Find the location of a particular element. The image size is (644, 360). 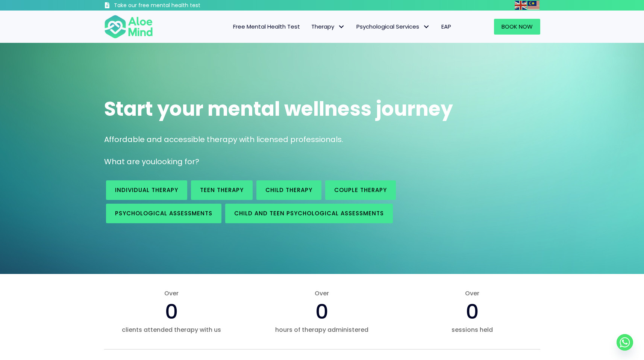

span: Start your mental wellness journey is located at coordinates (278, 109).